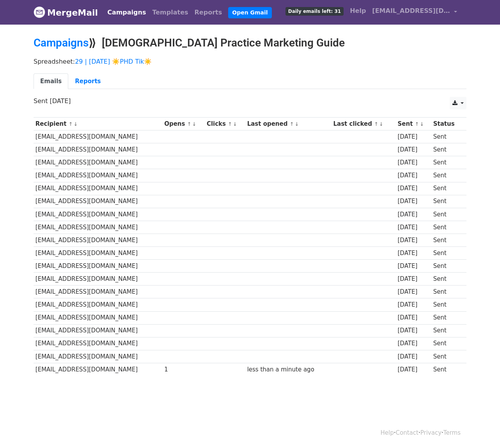  What do you see at coordinates (250, 13) in the screenshot?
I see `a: Open Gmail` at bounding box center [250, 13].